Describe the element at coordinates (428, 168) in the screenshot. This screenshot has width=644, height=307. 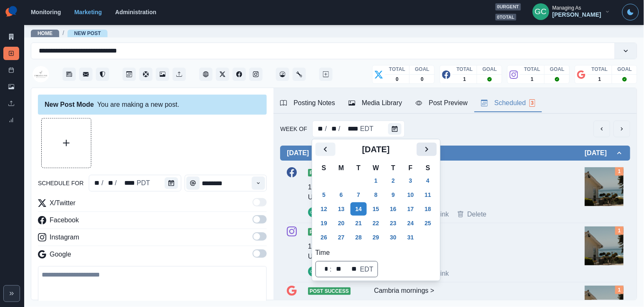
I see `th: S` at that location.